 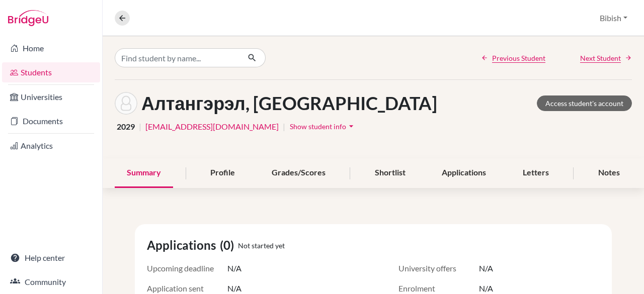 I want to click on a: Analytics, so click(x=51, y=146).